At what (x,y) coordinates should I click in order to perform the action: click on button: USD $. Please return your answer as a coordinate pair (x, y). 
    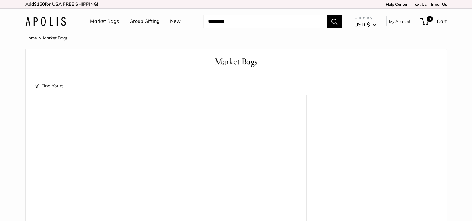
    Looking at the image, I should click on (365, 25).